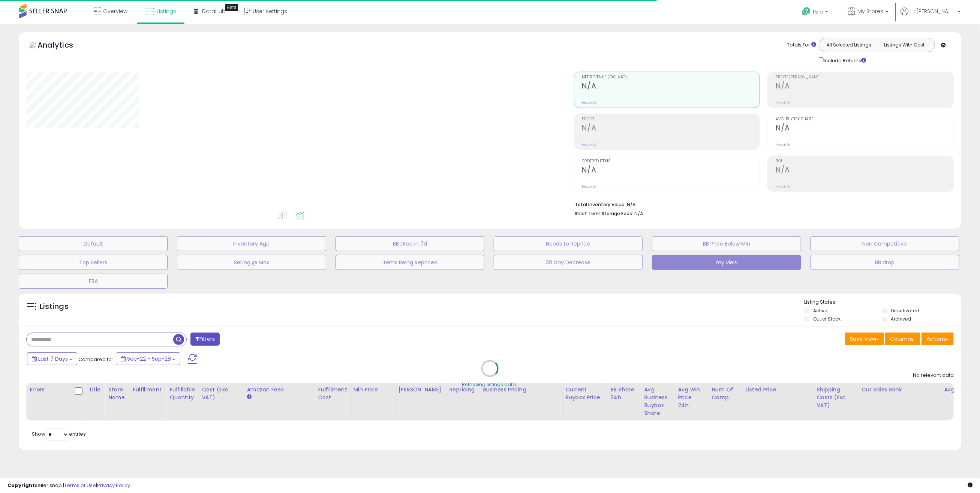 Image resolution: width=980 pixels, height=493 pixels. I want to click on button: Selling @ Max, so click(251, 263).